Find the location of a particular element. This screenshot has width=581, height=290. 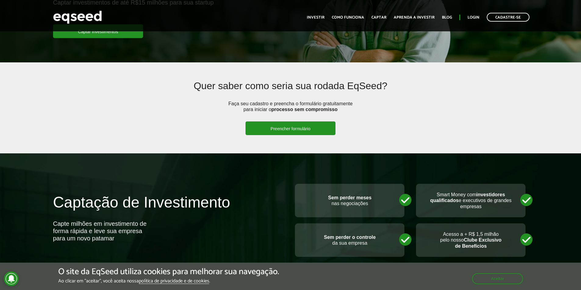

h2: Quer saber como seria sua rodada EqSeed? is located at coordinates (290, 91).